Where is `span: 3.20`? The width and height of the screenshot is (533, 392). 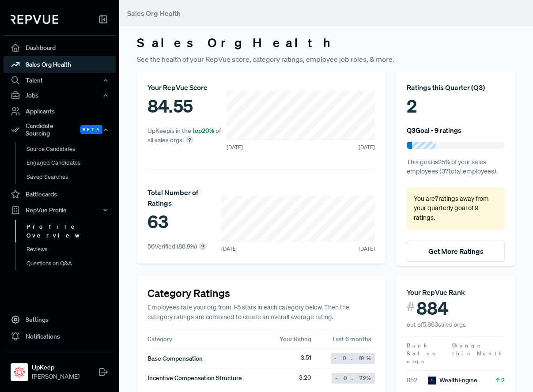
span: 3.20 is located at coordinates (305, 379).